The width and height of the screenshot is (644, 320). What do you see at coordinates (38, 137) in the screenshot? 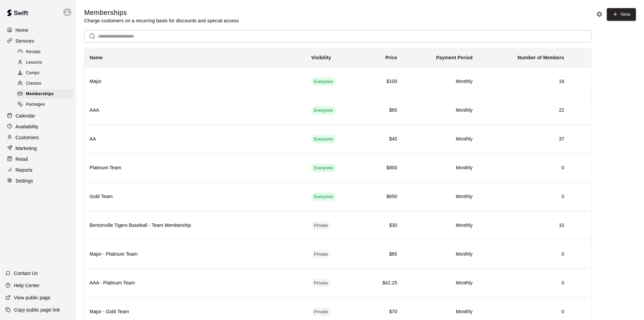
I see `div: Customers` at bounding box center [38, 137].